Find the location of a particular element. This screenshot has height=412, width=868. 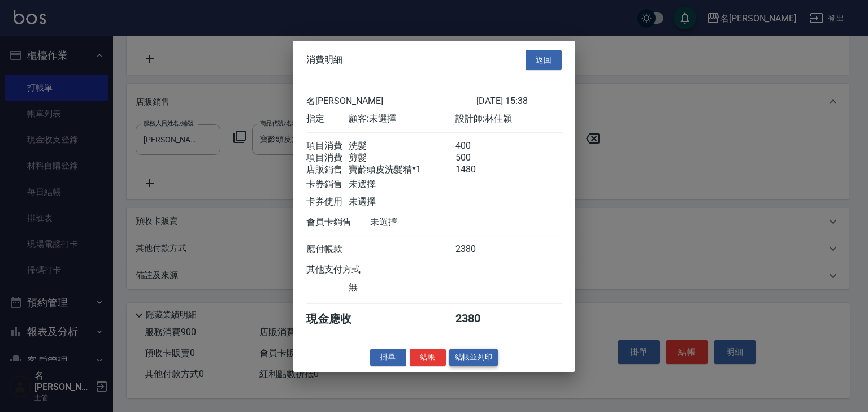

div: 卡券銷售 is located at coordinates (327, 184).